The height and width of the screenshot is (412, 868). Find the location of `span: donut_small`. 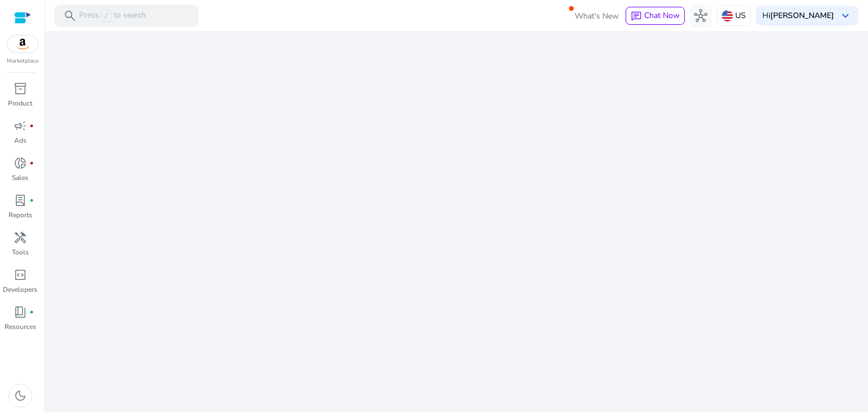

span: donut_small is located at coordinates (20, 164).